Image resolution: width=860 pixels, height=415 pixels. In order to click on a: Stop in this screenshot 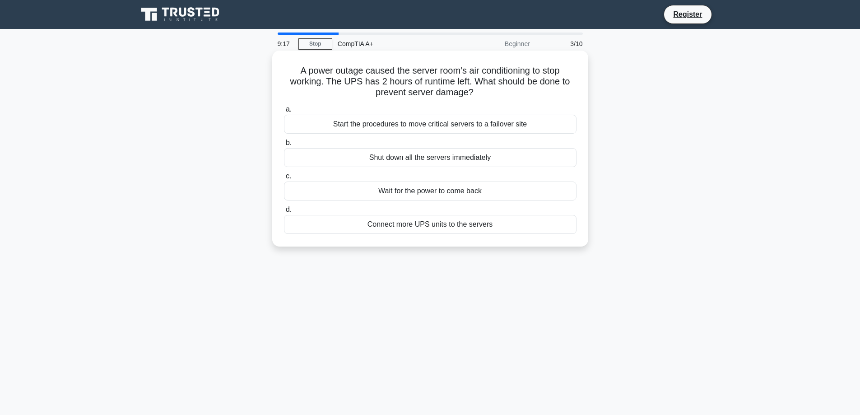, I will do `click(315, 44)`.